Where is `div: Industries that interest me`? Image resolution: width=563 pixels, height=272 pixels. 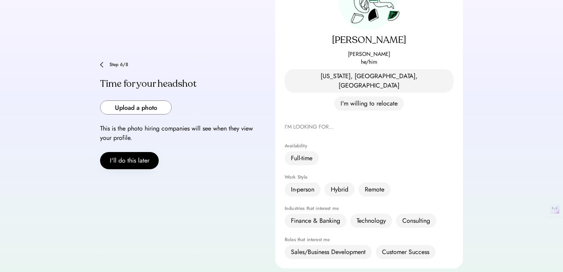
div: Industries that interest me is located at coordinates (369, 208).